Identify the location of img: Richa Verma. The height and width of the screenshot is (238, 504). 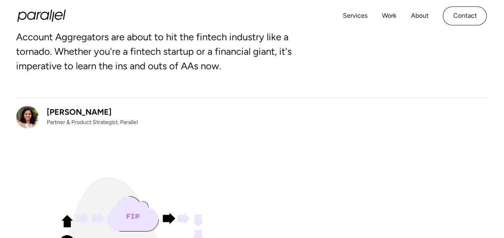
(27, 117).